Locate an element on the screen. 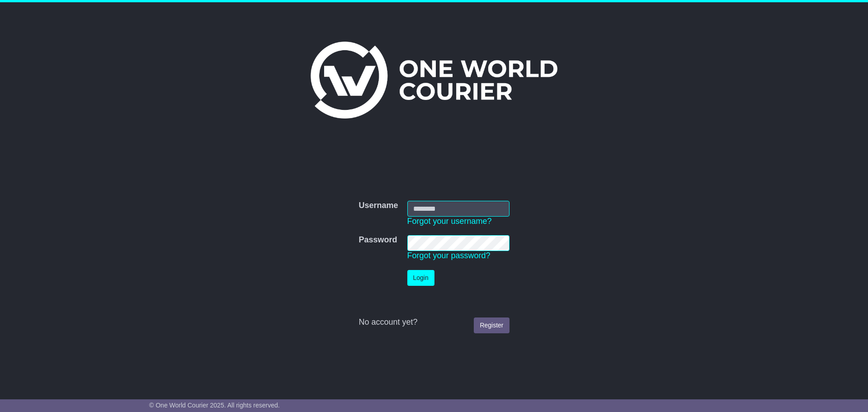 The width and height of the screenshot is (868, 412). a: Forgot your username? is located at coordinates (449, 221).